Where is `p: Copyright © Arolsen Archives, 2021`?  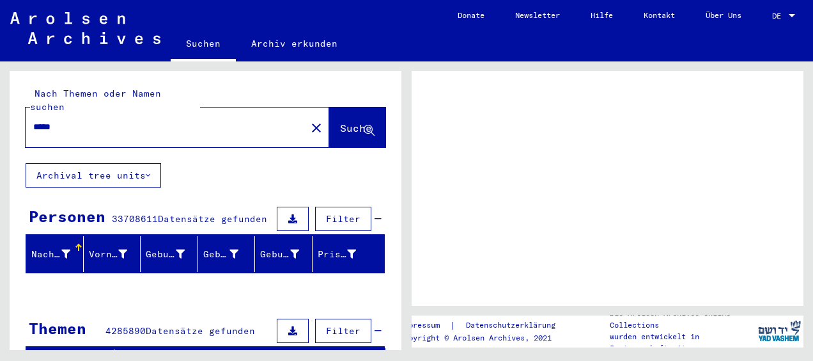
p: Copyright © Arolsen Archives, 2021 is located at coordinates (485, 337).